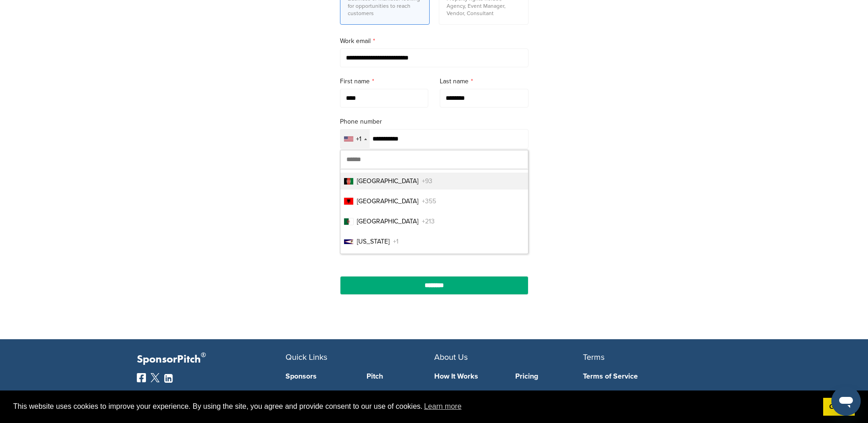  I want to click on a: learn more about cookies, so click(443, 407).